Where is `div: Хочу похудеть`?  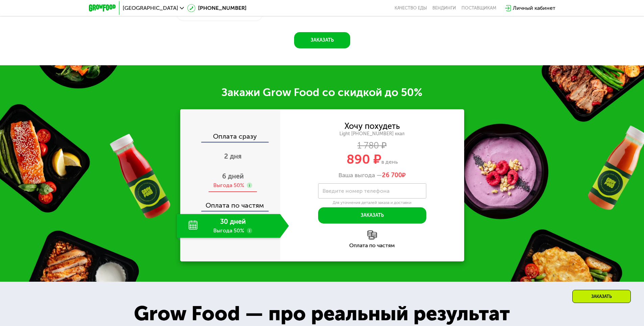 div: Хочу похудеть is located at coordinates (372, 126).